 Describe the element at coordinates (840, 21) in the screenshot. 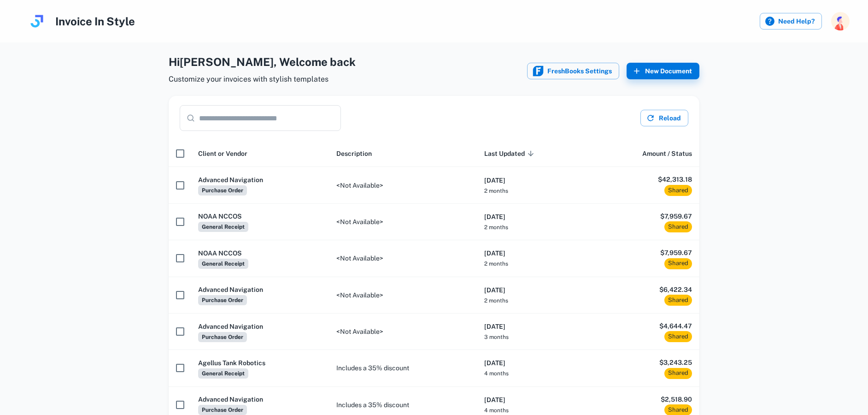

I see `img: photoURL` at that location.